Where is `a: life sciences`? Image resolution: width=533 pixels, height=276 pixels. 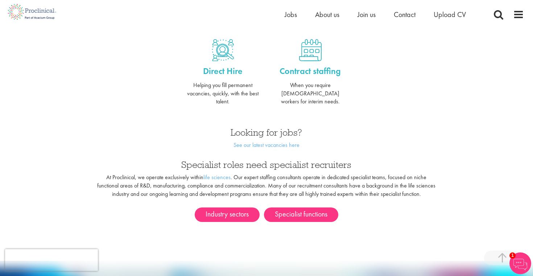
a: life sciences is located at coordinates (217, 177).